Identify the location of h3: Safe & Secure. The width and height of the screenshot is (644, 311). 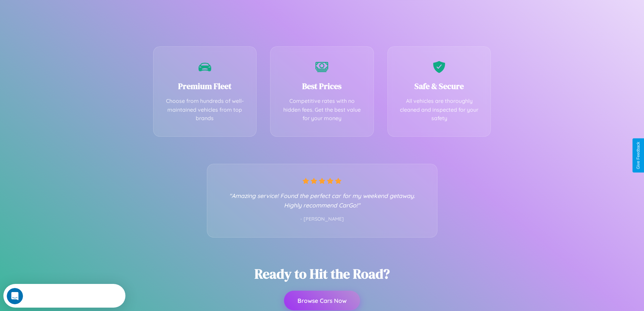
(439, 86).